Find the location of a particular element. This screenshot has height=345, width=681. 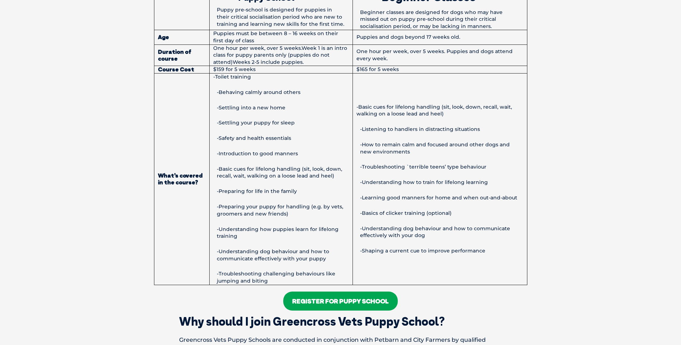

td: $159 for 5 weeks is located at coordinates (281, 70).